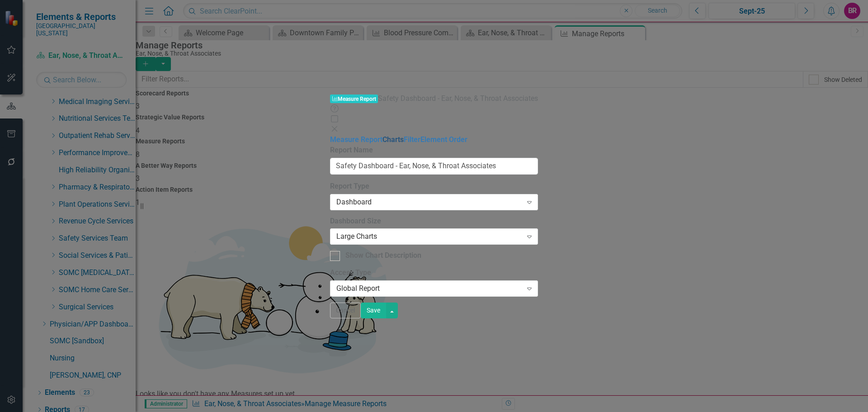 This screenshot has height=412, width=868. What do you see at coordinates (458, 98) in the screenshot?
I see `span: Safety Dashboard - Ear, Nose, & Throat Associates` at bounding box center [458, 98].